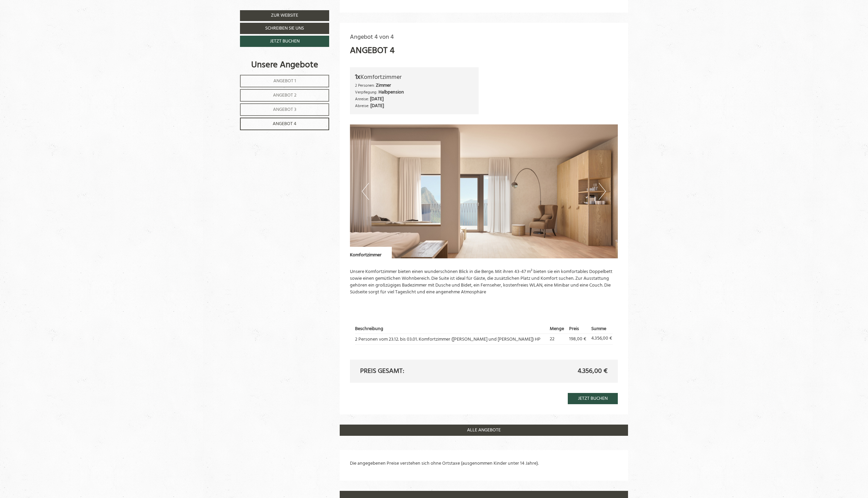 Image resolution: width=868 pixels, height=498 pixels. What do you see at coordinates (557, 329) in the screenshot?
I see `th: Menge` at bounding box center [557, 329].